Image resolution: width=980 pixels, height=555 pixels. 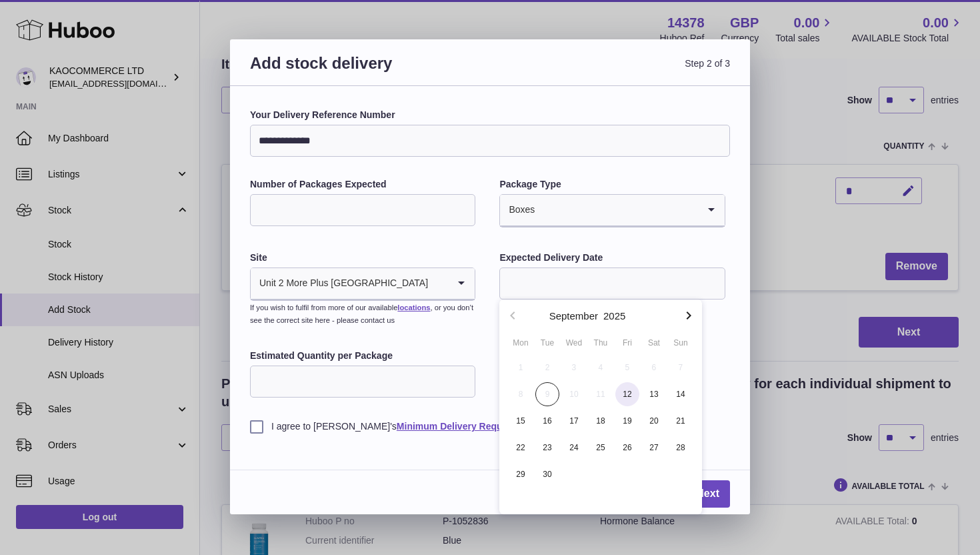 I want to click on span: 16, so click(x=548, y=421).